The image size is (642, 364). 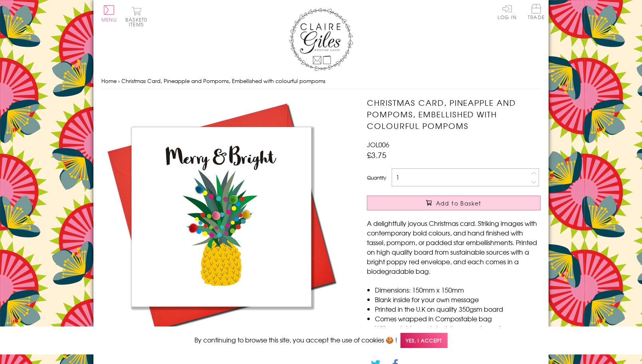 I want to click on img: Christmas Card, Pineapple and Pompoms, Embellished with colourful pompoms, so click(x=221, y=217).